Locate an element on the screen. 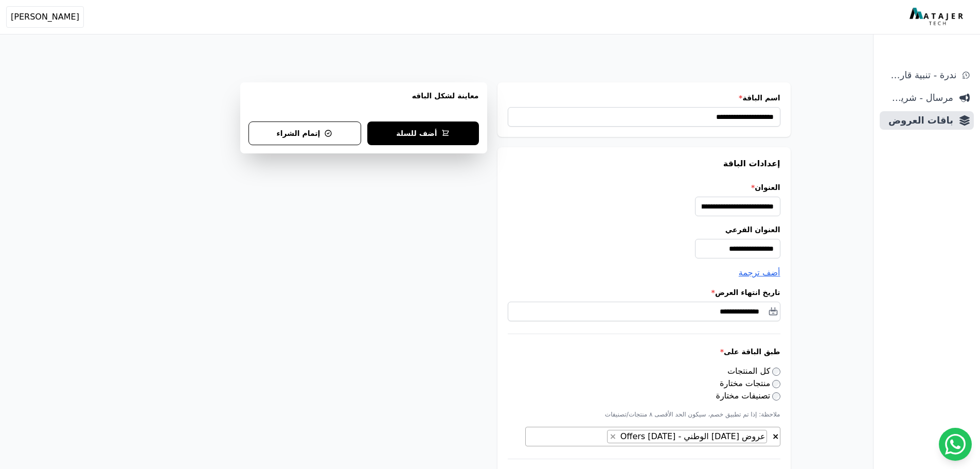  p: ملاحظة: إذا تم تطبيق خصم، سيكون الحد الأقصى ٨ منتجات/تصنيفات is located at coordinates (645, 414).